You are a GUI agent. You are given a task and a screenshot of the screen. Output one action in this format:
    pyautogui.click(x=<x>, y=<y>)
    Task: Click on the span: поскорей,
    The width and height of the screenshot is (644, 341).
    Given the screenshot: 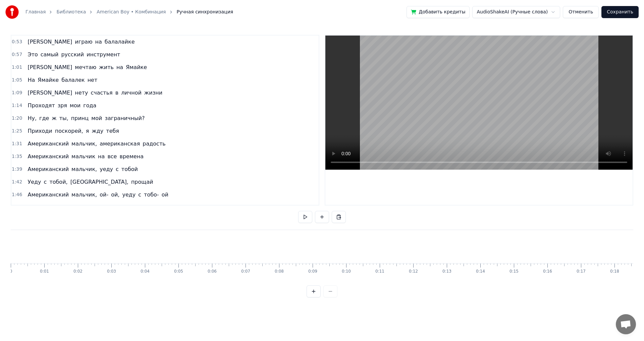 What is the action you would take?
    pyautogui.click(x=69, y=131)
    